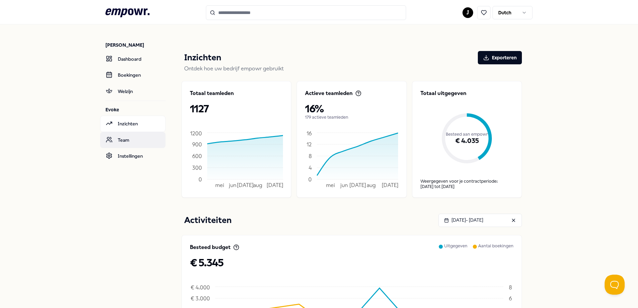 The height and width of the screenshot is (308, 638). Describe the element at coordinates (467, 93) in the screenshot. I see `p: Totaal uitgegeven` at that location.